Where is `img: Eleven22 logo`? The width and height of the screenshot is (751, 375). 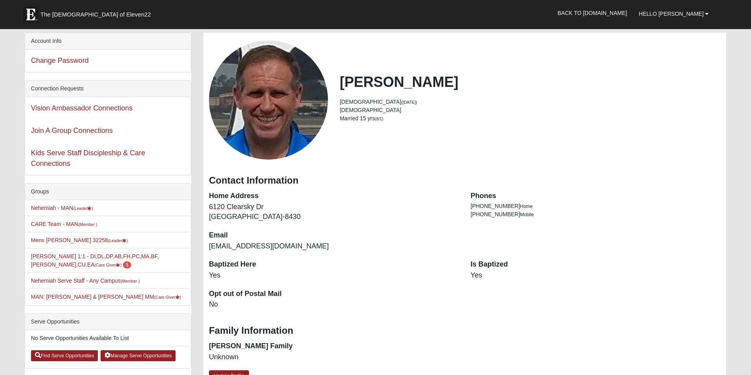 img: Eleven22 logo is located at coordinates (31, 15).